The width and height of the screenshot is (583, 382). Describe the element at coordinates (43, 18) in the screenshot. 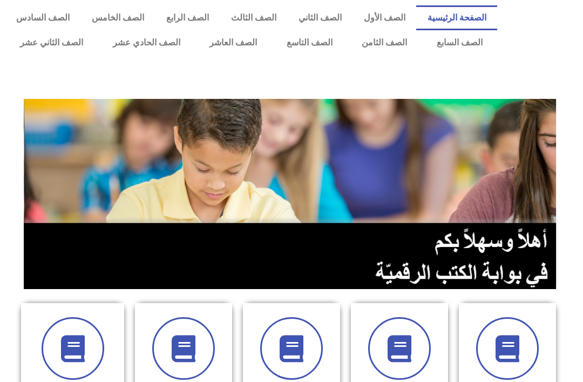

I see `a: الصف السادس` at that location.